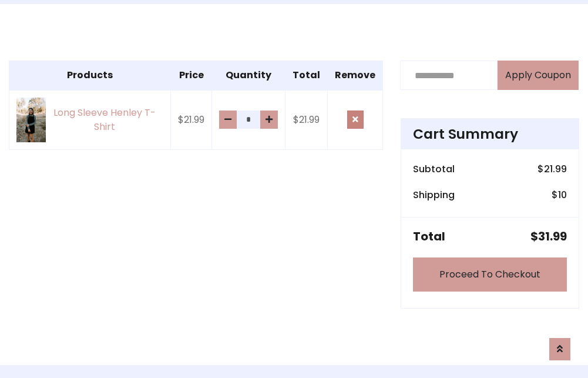  I want to click on h5: Total, so click(429, 236).